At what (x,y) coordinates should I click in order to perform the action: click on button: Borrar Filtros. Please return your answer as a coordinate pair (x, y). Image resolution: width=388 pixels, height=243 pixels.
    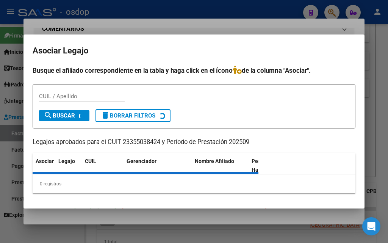
    Looking at the image, I should click on (133, 116).